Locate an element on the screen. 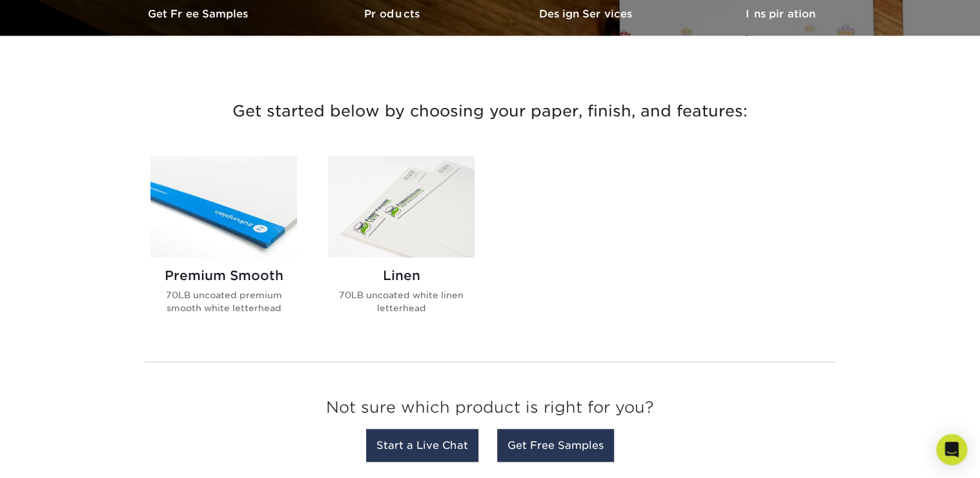 This screenshot has height=478, width=980. h2: Linen is located at coordinates (401, 275).